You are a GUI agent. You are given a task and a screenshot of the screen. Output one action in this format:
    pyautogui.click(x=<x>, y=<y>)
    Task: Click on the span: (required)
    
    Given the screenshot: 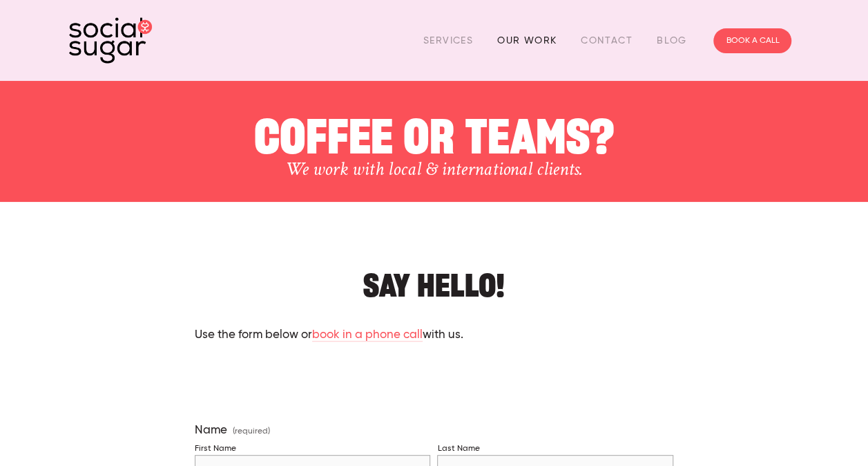 What is the action you would take?
    pyautogui.click(x=252, y=431)
    